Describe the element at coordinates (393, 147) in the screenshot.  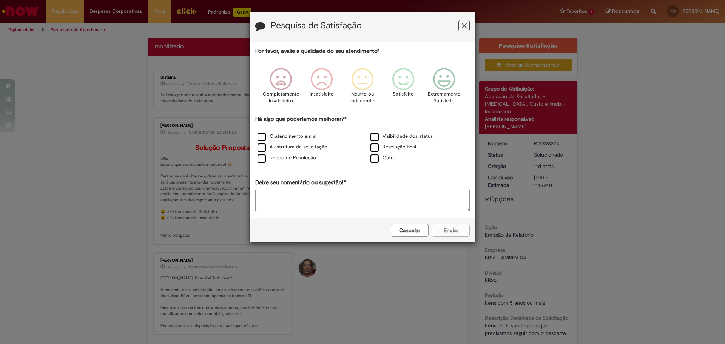
I see `label: Resolução final` at that location.